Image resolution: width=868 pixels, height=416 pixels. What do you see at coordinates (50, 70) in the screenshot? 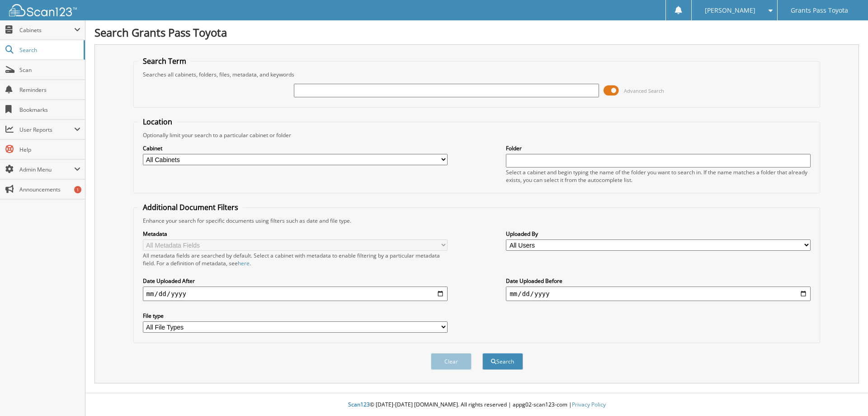
I see `span: Scan` at bounding box center [50, 70].